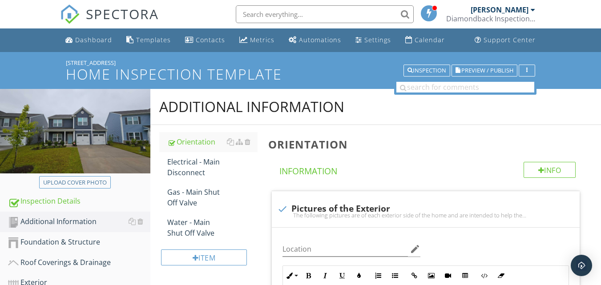 Image resolution: width=601 pixels, height=285 pixels. What do you see at coordinates (505, 40) in the screenshot?
I see `a: Support Center` at bounding box center [505, 40].